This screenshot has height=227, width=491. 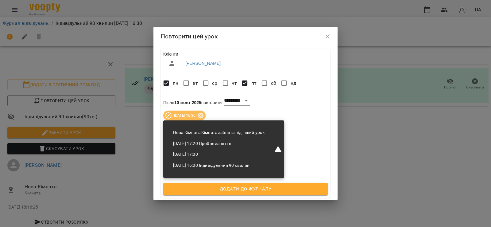 What do you see at coordinates (192, 102) in the screenshot?
I see `span: Після повторити` at bounding box center [192, 102].